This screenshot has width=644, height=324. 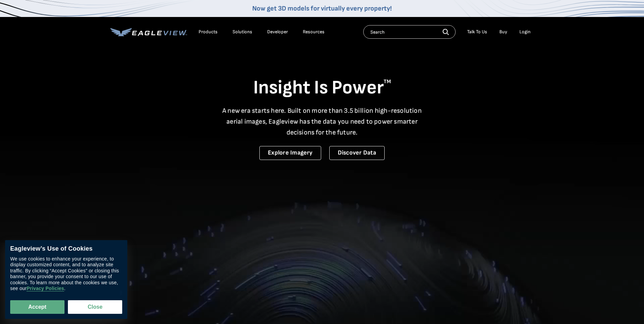 I want to click on div: Solutions, so click(x=242, y=32).